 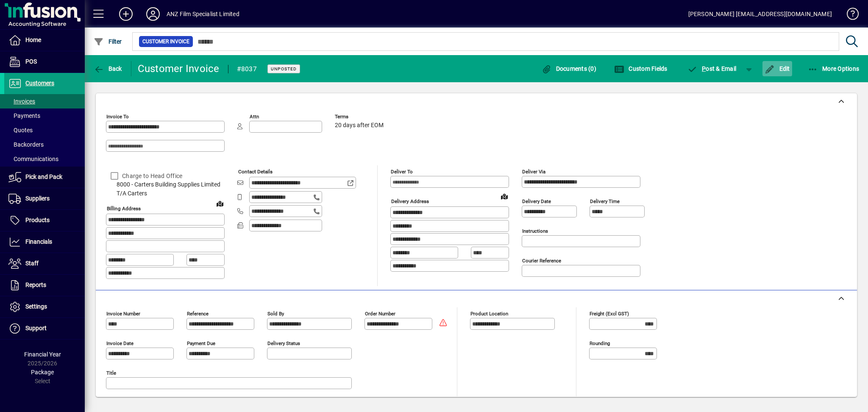 I want to click on mat-label: Freight (excl GST), so click(x=609, y=313).